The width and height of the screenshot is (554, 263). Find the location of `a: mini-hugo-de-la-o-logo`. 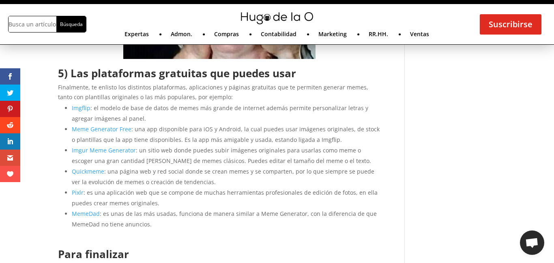

a: mini-hugo-de-la-o-logo is located at coordinates (277, 22).